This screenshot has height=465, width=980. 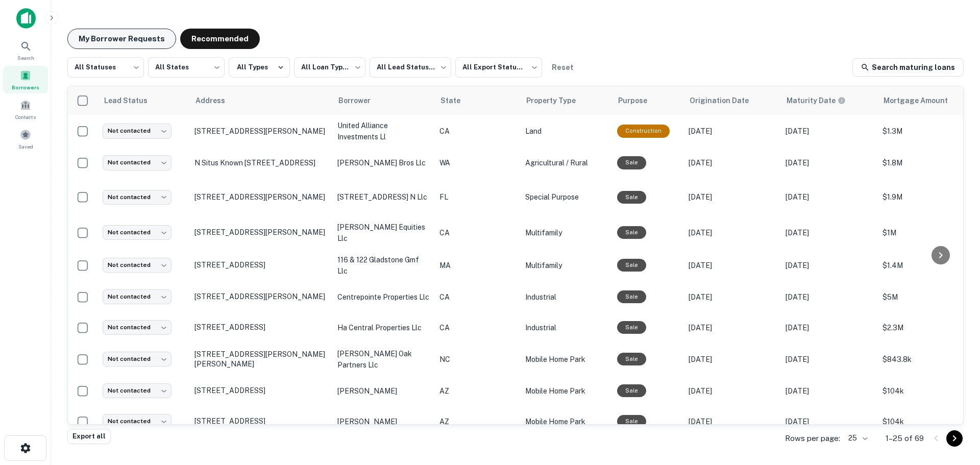 I want to click on p: Special Purpose, so click(x=566, y=197).